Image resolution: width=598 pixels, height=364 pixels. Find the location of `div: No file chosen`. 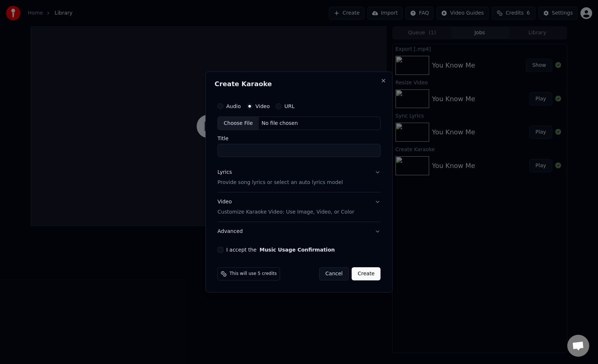

div: No file chosen is located at coordinates (280, 123).